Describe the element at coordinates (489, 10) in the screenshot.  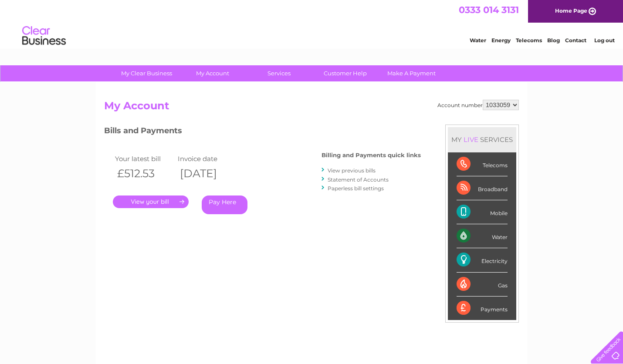
I see `span: 0333 014 3131` at that location.